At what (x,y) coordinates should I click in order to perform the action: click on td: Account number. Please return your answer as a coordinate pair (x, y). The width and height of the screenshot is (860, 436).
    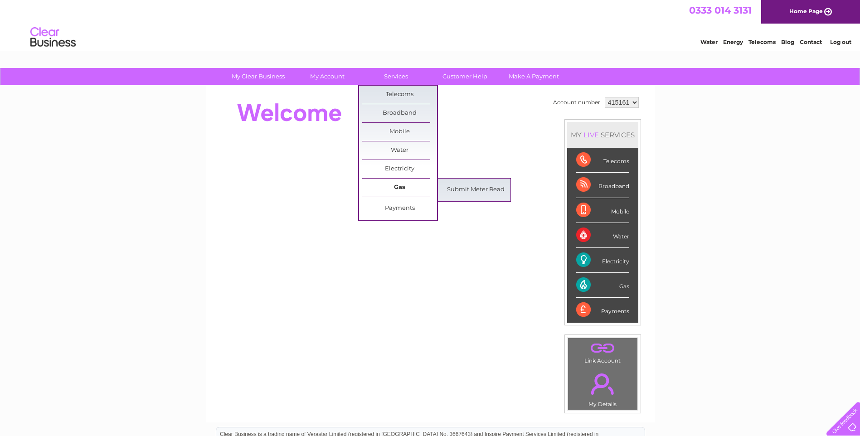
    Looking at the image, I should click on (576, 102).